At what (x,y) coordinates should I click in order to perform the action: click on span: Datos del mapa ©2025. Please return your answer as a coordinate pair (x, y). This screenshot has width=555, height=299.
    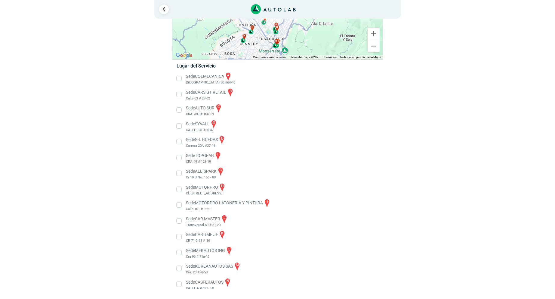
    Looking at the image, I should click on (305, 57).